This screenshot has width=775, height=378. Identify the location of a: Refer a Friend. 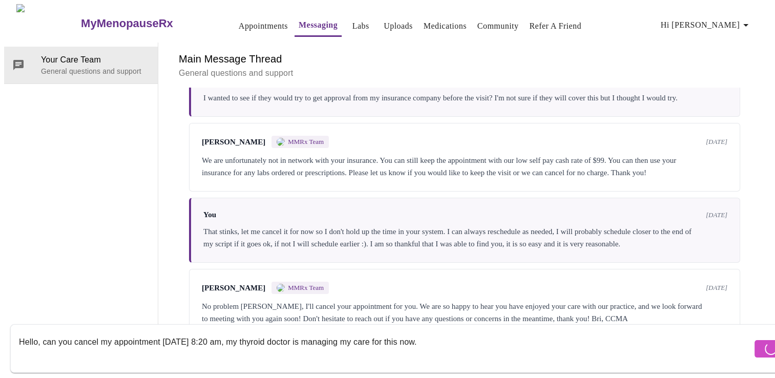
(555, 26).